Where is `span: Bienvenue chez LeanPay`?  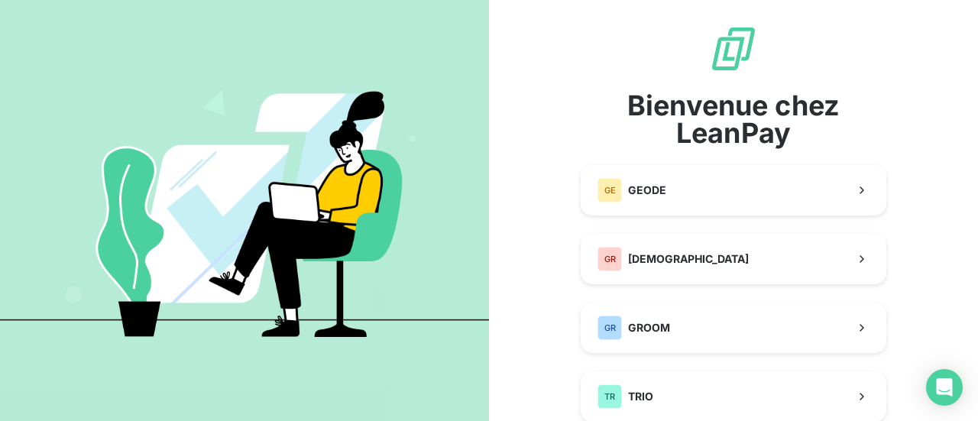
span: Bienvenue chez LeanPay is located at coordinates (734, 119).